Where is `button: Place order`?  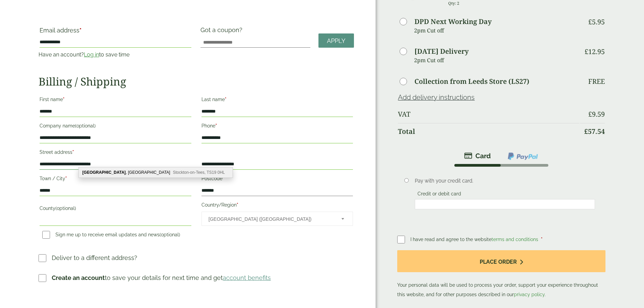
button: Place order is located at coordinates (501, 261).